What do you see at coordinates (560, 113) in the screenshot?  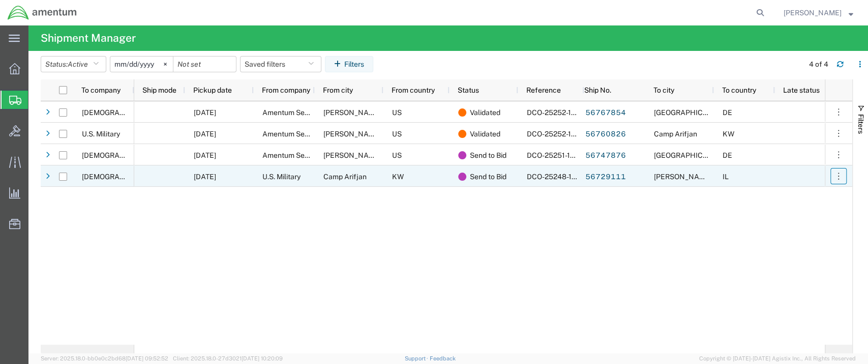 I see `span: DCO-25252-167972` at bounding box center [560, 113].